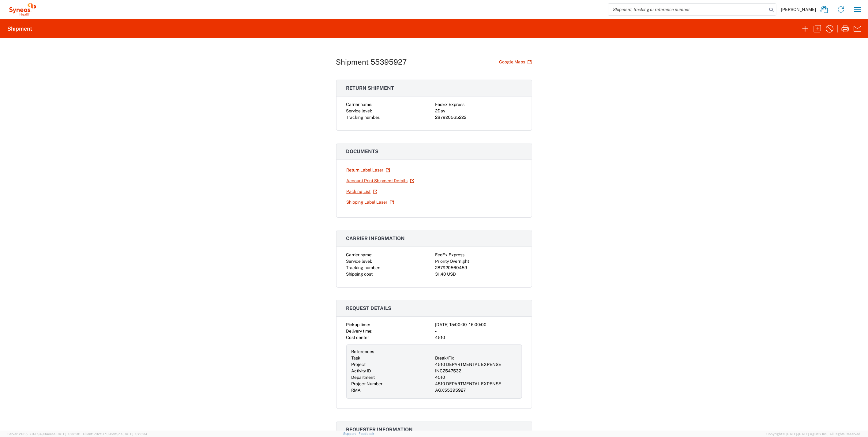 This screenshot has width=868, height=437. What do you see at coordinates (351, 434) in the screenshot?
I see `a: Support` at bounding box center [351, 434].